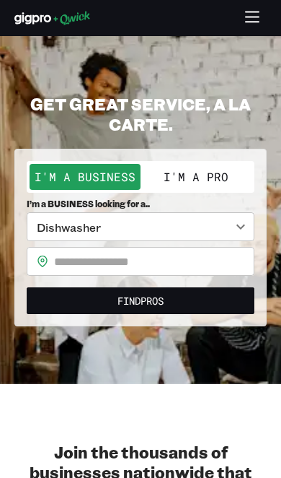 The width and height of the screenshot is (281, 478). Describe the element at coordinates (85, 177) in the screenshot. I see `button: I'm a Business` at that location.